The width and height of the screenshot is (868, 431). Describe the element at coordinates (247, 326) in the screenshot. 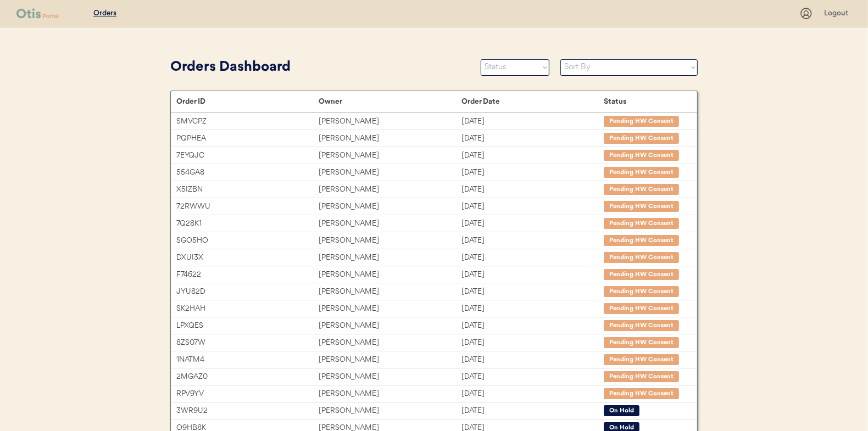

I see `div: LPXQES` at that location.